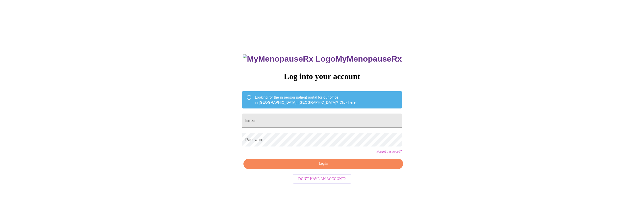 The width and height of the screenshot is (644, 221). I want to click on h3: MyMenopauseRx, so click(322, 59).